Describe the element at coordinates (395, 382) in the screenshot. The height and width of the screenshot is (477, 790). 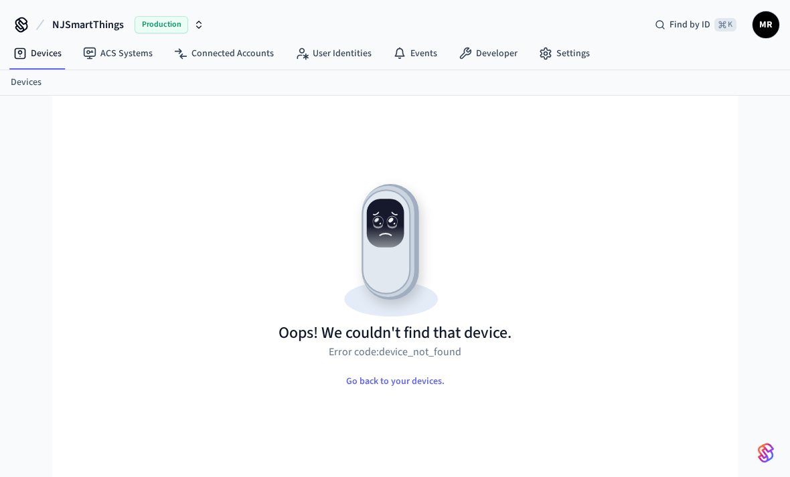
I see `button: Go back to your devices.` at that location.